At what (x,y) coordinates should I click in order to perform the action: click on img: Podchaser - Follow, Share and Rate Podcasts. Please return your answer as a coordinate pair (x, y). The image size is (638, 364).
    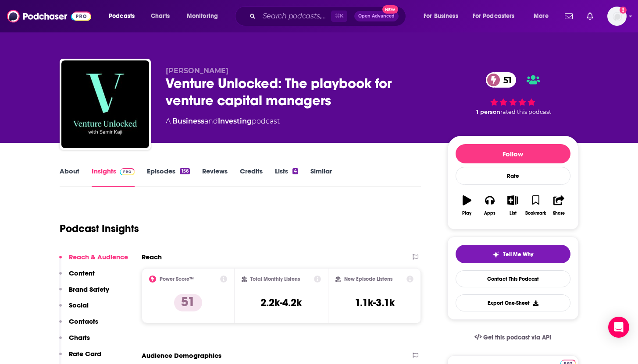
    Looking at the image, I should click on (49, 16).